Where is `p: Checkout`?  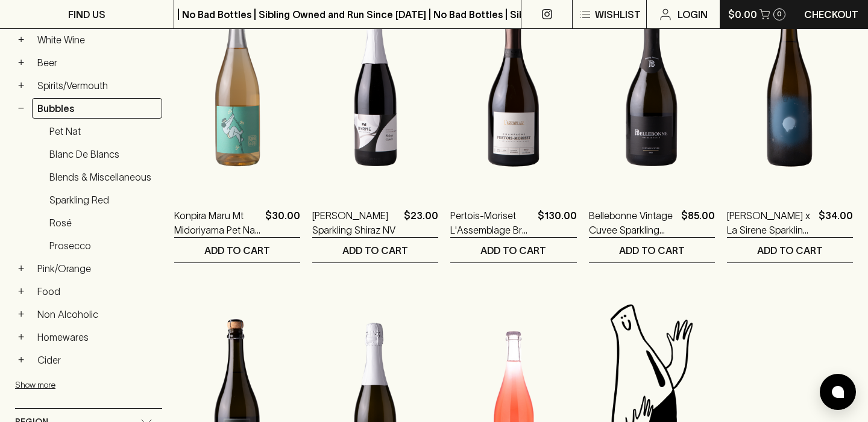 p: Checkout is located at coordinates (831, 15).